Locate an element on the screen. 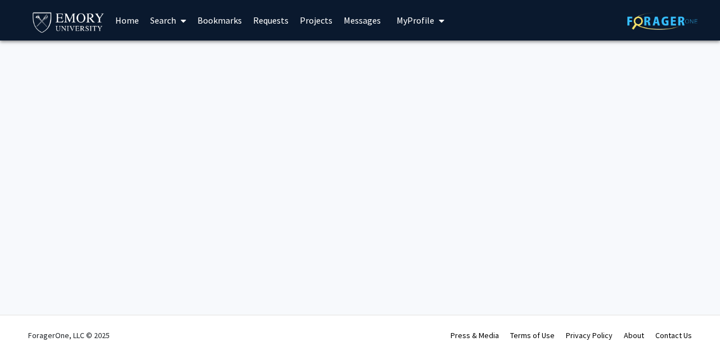 Image resolution: width=720 pixels, height=355 pixels. a: Privacy Policy is located at coordinates (589, 335).